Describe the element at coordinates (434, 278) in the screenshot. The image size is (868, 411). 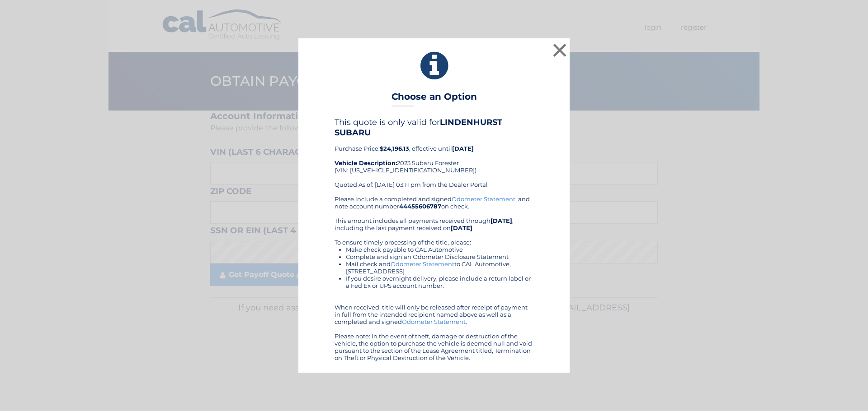
I see `div: Please include a completed and signed , and note account number on check. This amount includes al...` at that location.